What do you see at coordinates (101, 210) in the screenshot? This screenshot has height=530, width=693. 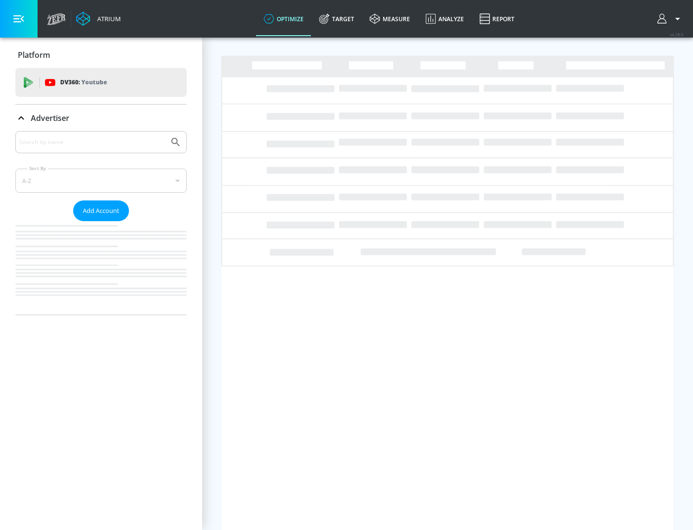 I see `span: Add Account` at bounding box center [101, 210].